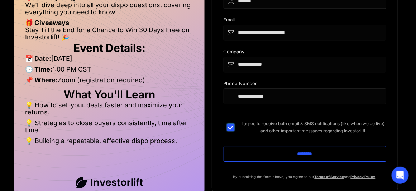 The height and width of the screenshot is (191, 416). What do you see at coordinates (305, 85) in the screenshot?
I see `div: Phone Number` at bounding box center [305, 85].